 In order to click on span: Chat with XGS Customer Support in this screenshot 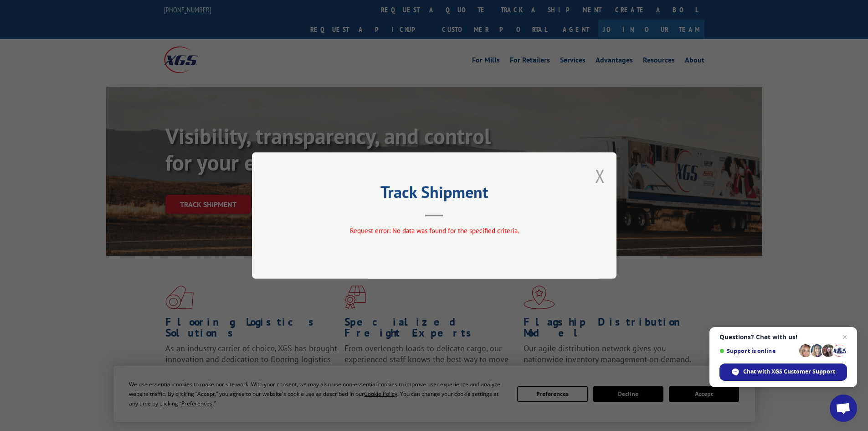, I will do `click(789, 371)`.